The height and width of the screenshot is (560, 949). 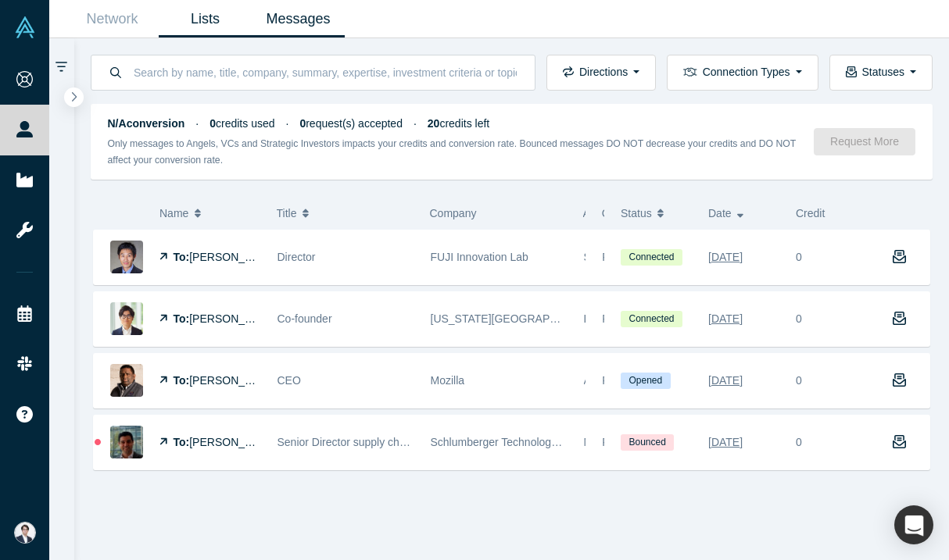 I want to click on span: request(s) accepted, so click(x=351, y=124).